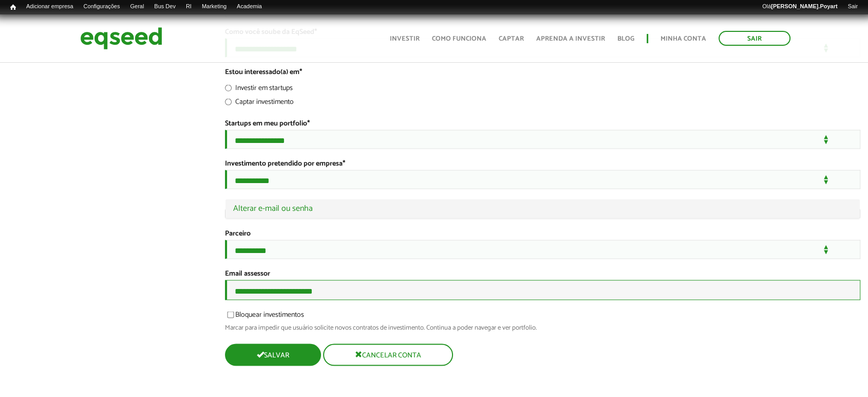  Describe the element at coordinates (247, 274) in the screenshot. I see `label: Email assessor` at that location.